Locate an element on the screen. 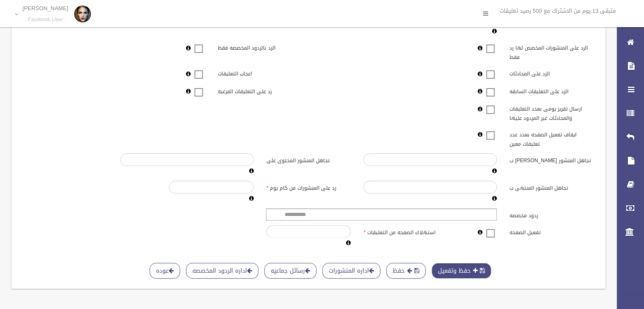 This screenshot has height=309, width=644. label: استهلاك الصفحه من التعليقات is located at coordinates (406, 231).